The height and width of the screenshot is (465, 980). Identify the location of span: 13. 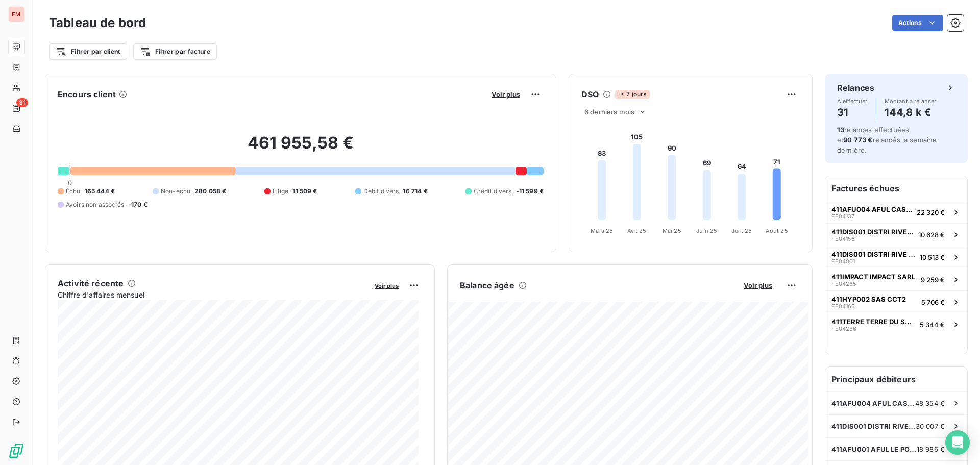
(840, 130).